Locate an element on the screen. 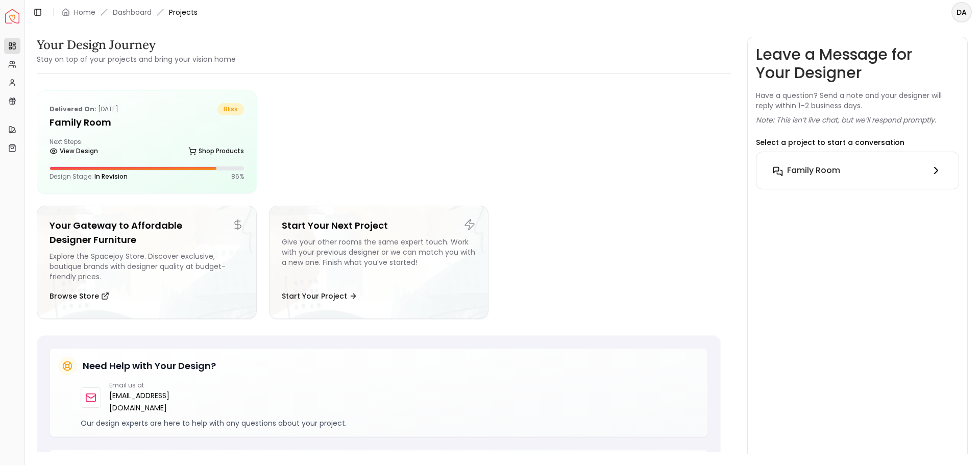 This screenshot has height=465, width=980. img: Spacejoy Logo is located at coordinates (13, 16).